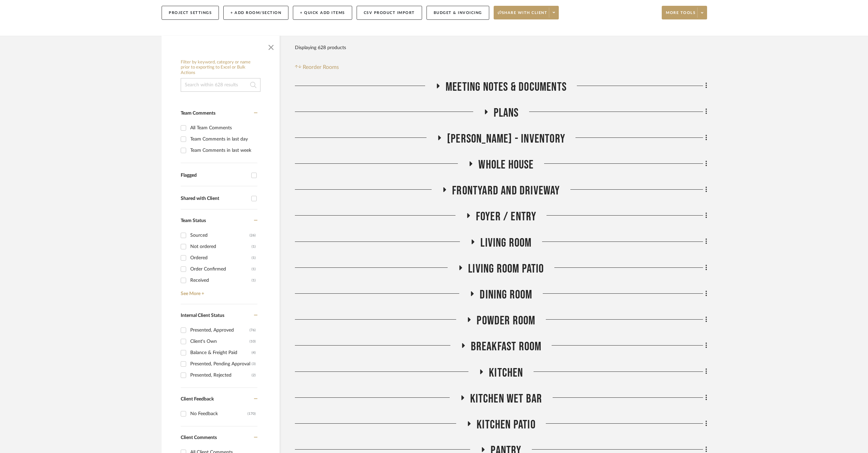  What do you see at coordinates (507, 217) in the screenshot?
I see `span: Foyer / Entry` at bounding box center [507, 217].